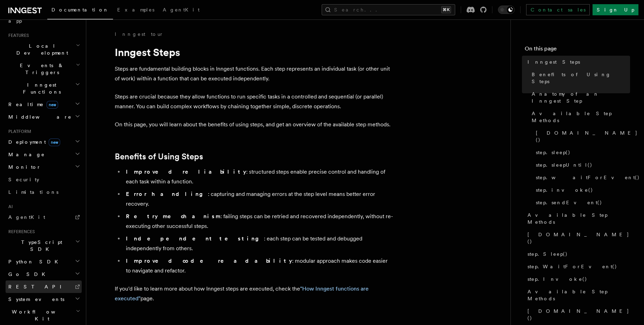 Image resolution: width=644 pixels, height=325 pixels. What do you see at coordinates (20, 232) in the screenshot?
I see `span: References` at bounding box center [20, 232].